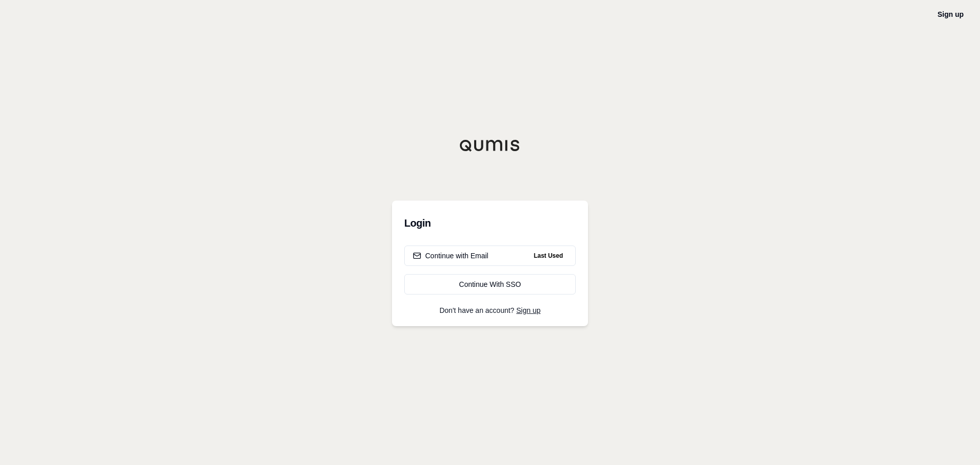 The height and width of the screenshot is (465, 980). What do you see at coordinates (490, 284) in the screenshot?
I see `a: Continue With SSO` at bounding box center [490, 284].